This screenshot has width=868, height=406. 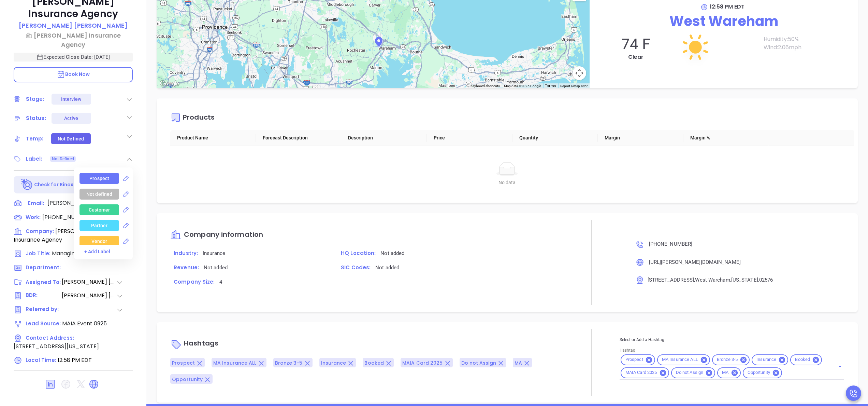 What do you see at coordinates (36, 118) in the screenshot?
I see `div: Status:` at bounding box center [36, 118].